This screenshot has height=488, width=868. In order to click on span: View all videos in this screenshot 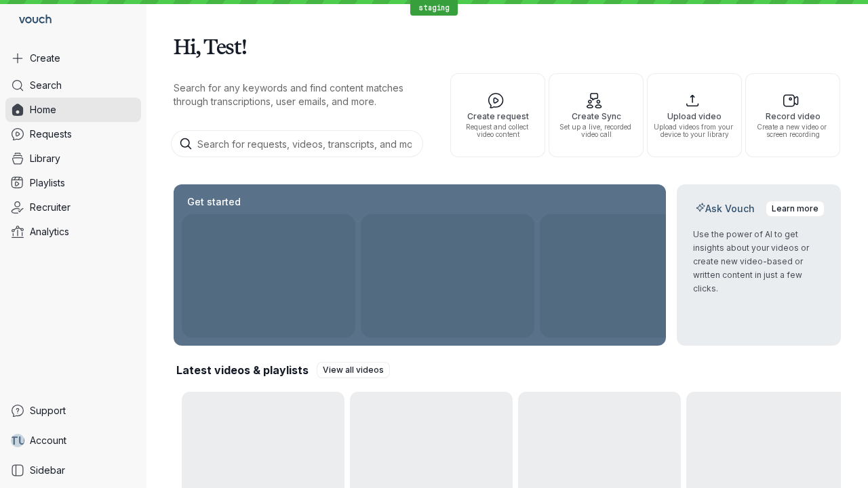, I will do `click(353, 370)`.